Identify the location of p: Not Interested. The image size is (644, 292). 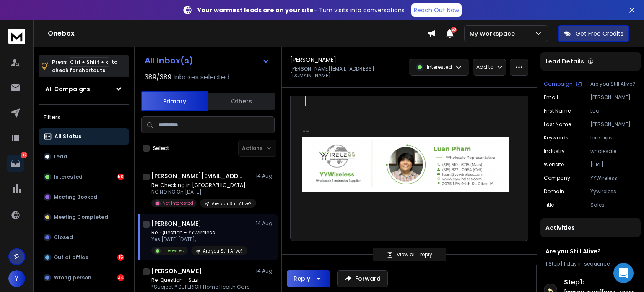
(178, 203).